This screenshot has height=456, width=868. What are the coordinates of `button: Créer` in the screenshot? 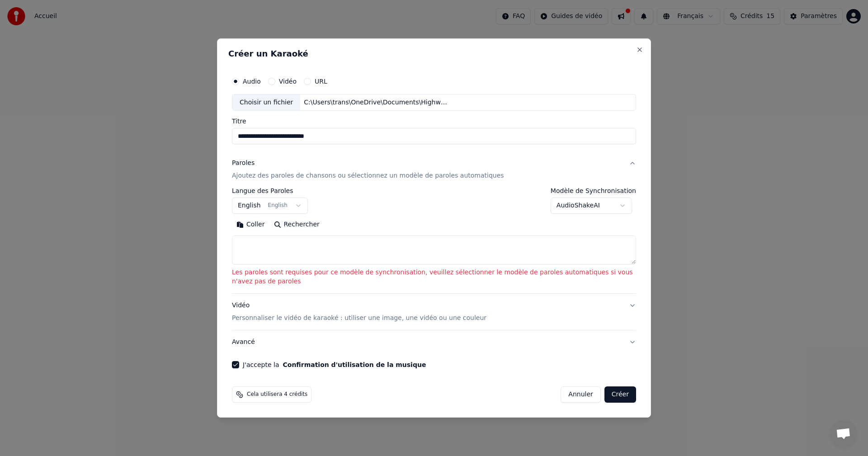 It's located at (620, 395).